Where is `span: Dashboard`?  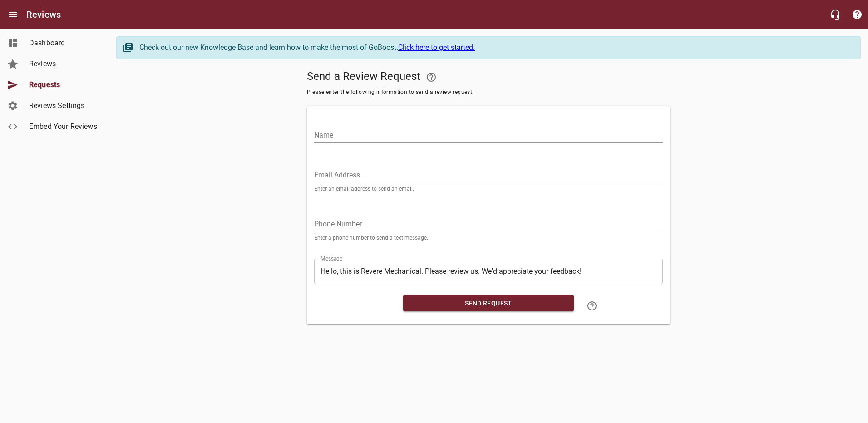 span: Dashboard is located at coordinates (64, 43).